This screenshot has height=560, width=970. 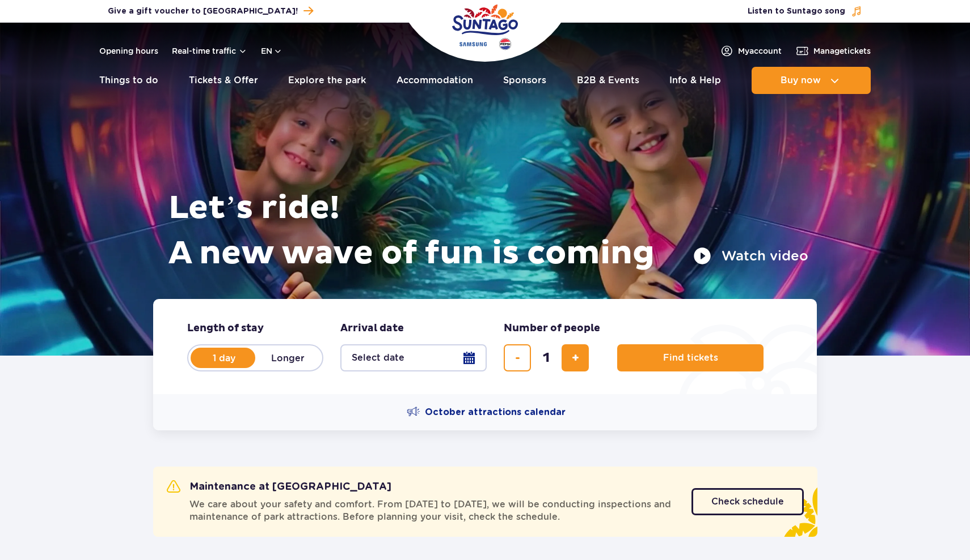 What do you see at coordinates (694, 81) in the screenshot?
I see `a: Info & Help` at bounding box center [694, 81].